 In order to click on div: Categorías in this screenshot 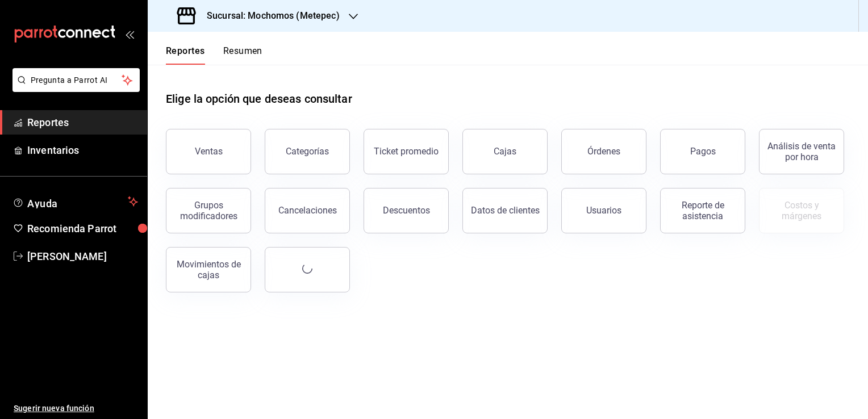, I will do `click(307, 151)`.